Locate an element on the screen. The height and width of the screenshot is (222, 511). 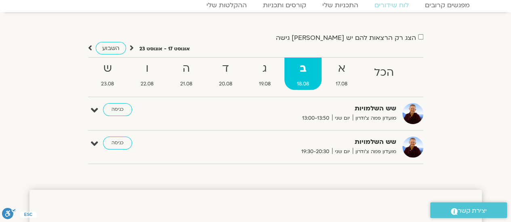
a: ההקלטות שלי is located at coordinates (227, 5).